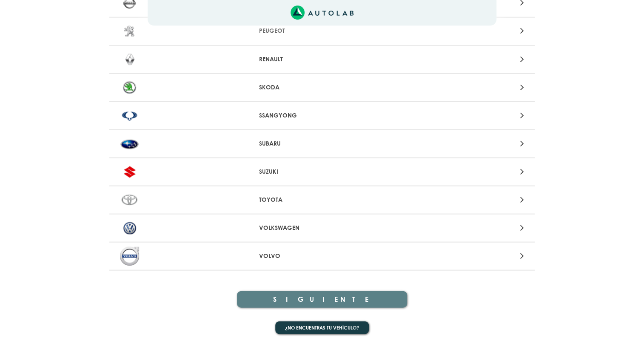  Describe the element at coordinates (129, 256) in the screenshot. I see `img: VOLVO` at that location.